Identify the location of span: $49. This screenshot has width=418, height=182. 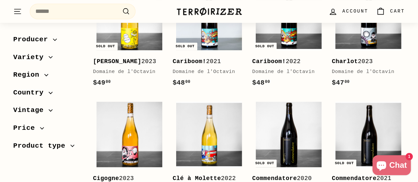
(102, 83).